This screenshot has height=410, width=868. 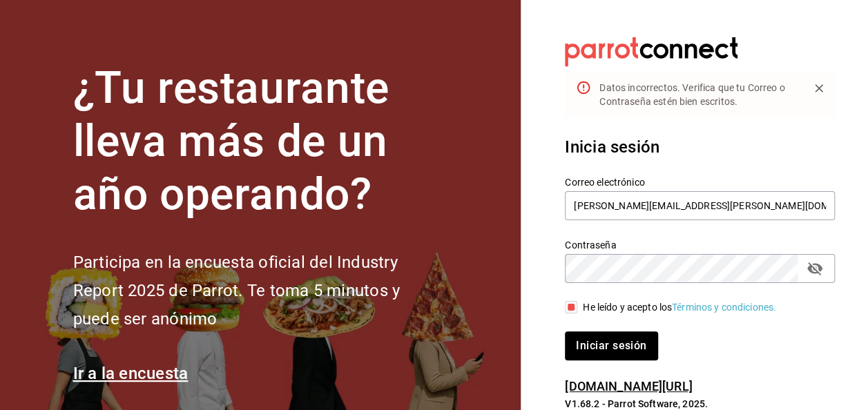 I want to click on label: Correo electrónico, so click(x=700, y=183).